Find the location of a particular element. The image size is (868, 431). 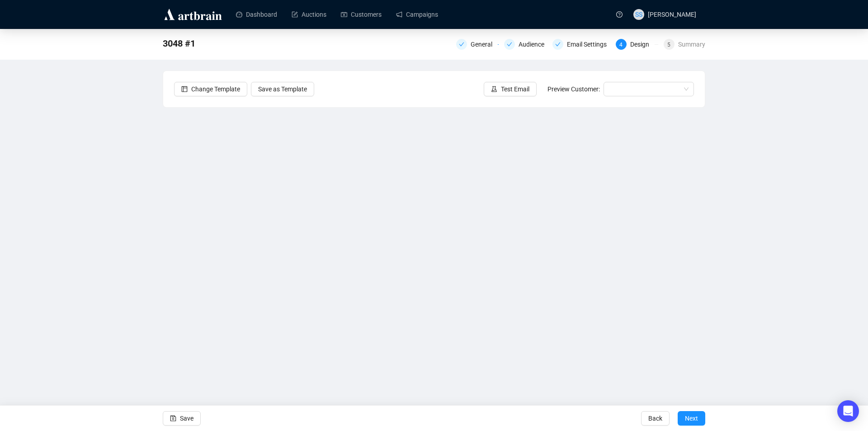

span: 3048 #1 is located at coordinates (179, 43).